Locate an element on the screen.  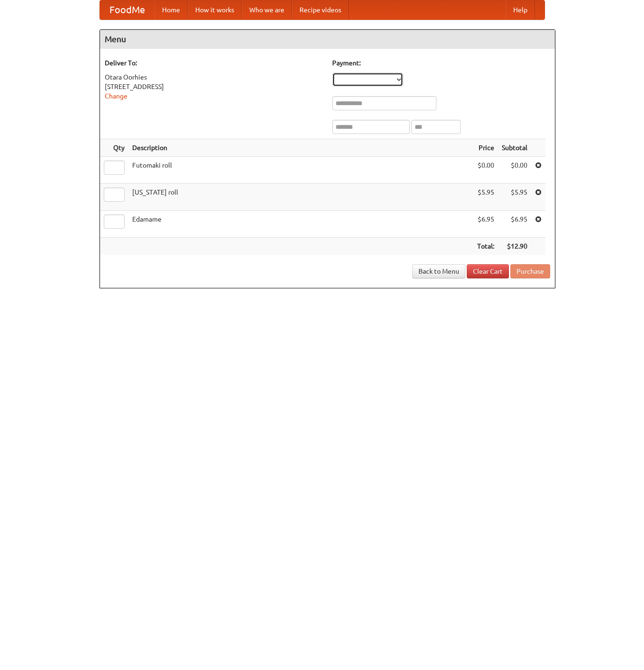
a: Who we are is located at coordinates (267, 10).